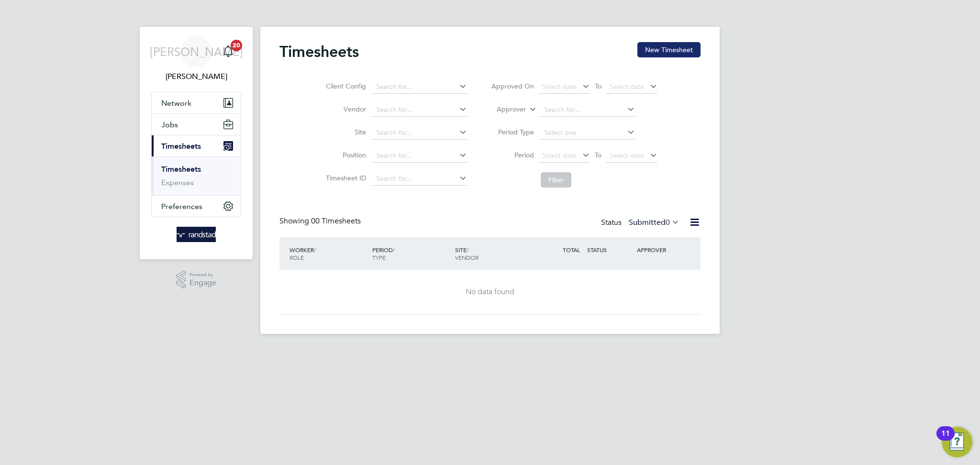  What do you see at coordinates (504, 110) in the screenshot?
I see `label: Approver` at bounding box center [504, 110].